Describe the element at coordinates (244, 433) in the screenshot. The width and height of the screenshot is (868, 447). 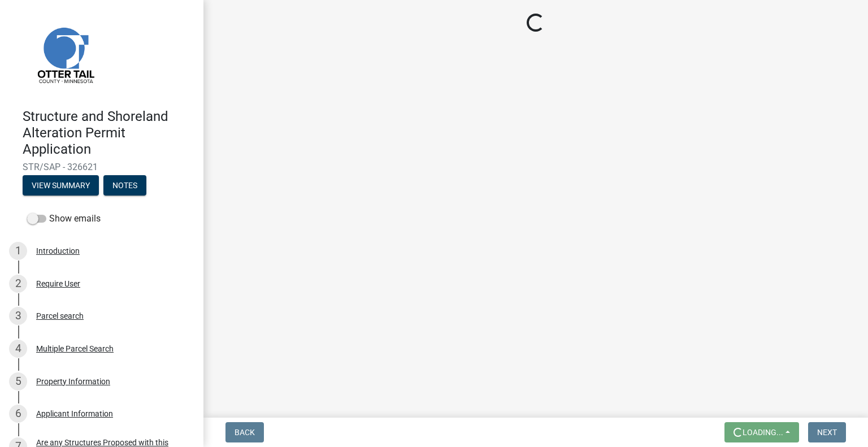
I see `button: Back` at that location.